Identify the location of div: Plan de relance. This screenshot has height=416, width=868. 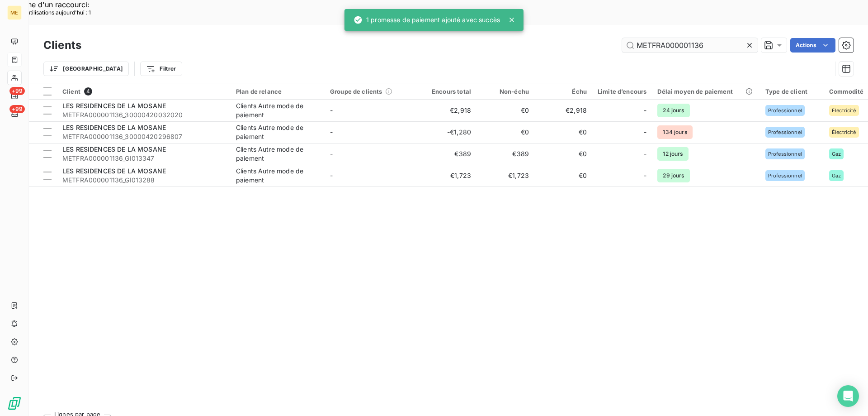
(278, 92).